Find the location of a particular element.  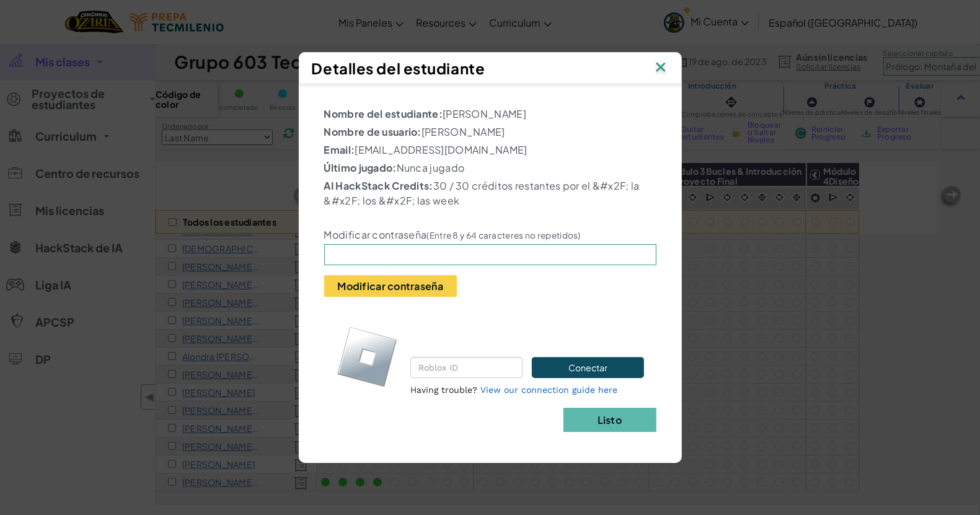

b: Nombre del estudiante: is located at coordinates (383, 113).